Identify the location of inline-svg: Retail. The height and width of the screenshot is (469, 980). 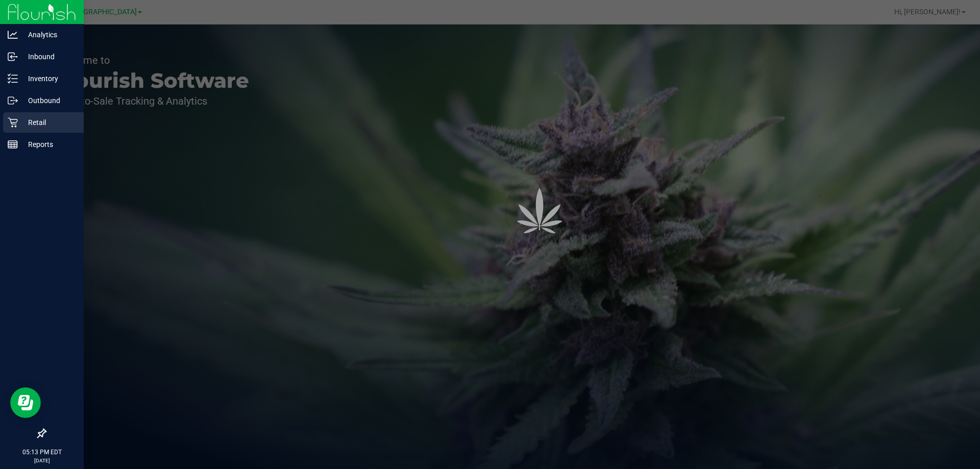
(12, 123).